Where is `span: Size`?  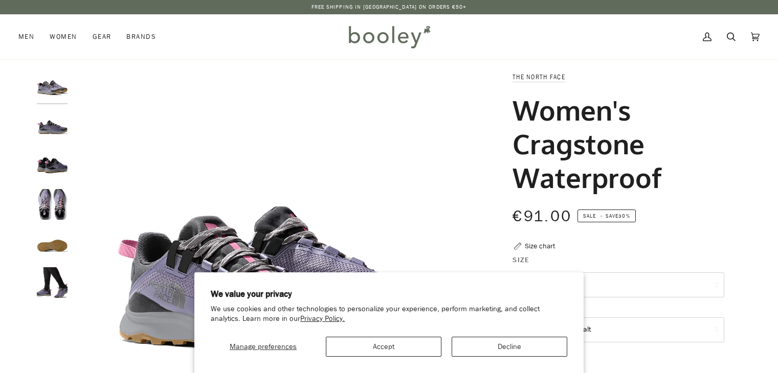 span: Size is located at coordinates (520, 260).